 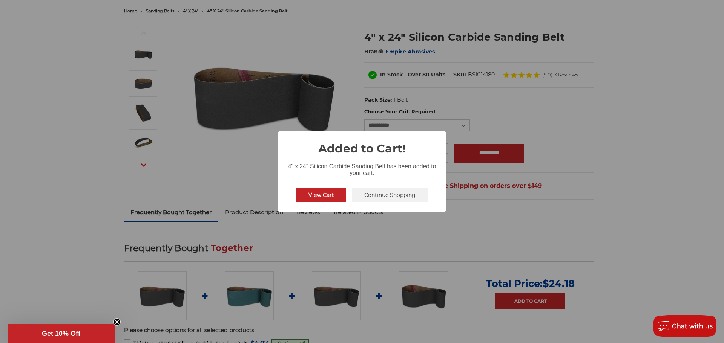 What do you see at coordinates (692, 326) in the screenshot?
I see `span: Chat with us` at bounding box center [692, 326].